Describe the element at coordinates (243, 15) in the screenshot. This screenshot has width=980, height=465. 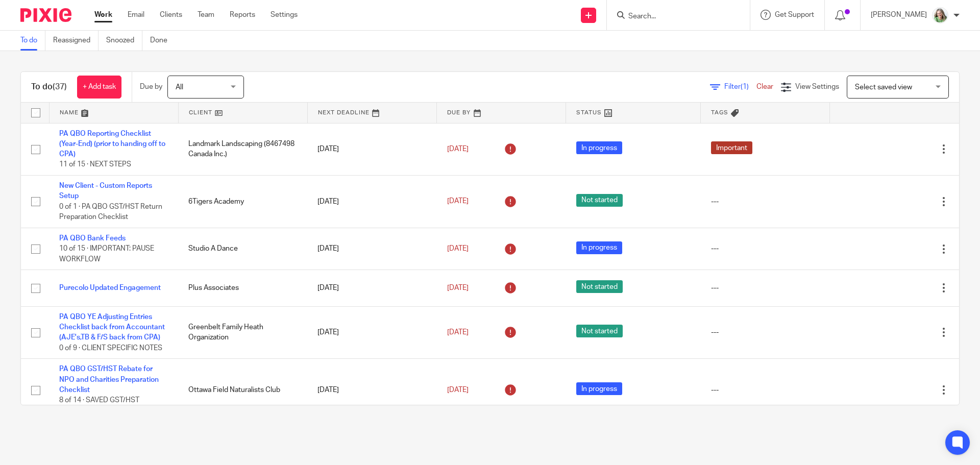
I see `a: Reports` at that location.